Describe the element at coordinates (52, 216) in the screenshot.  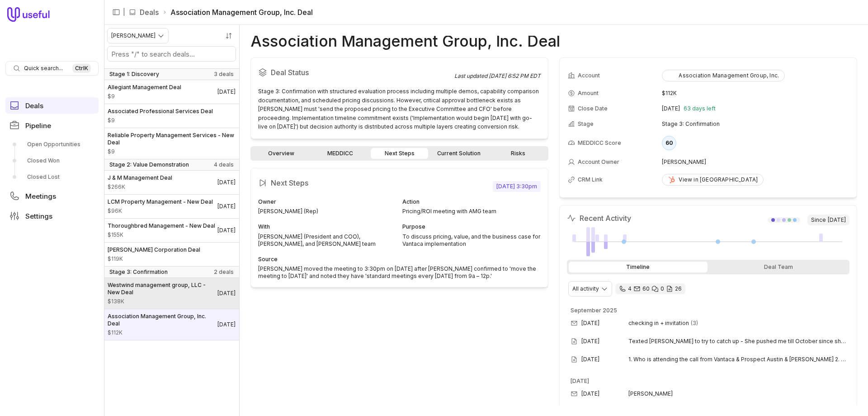
I see `a: Settings` at that location.